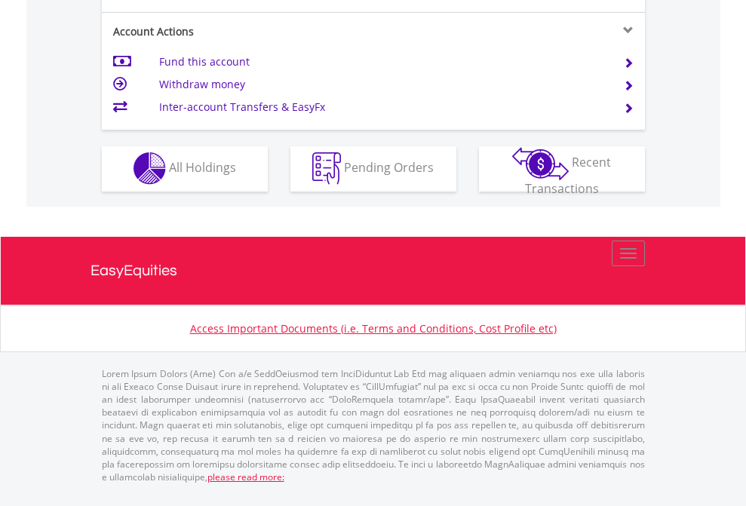  I want to click on a: please read more:, so click(246, 477).